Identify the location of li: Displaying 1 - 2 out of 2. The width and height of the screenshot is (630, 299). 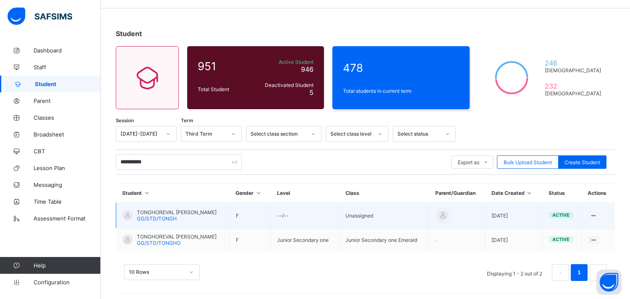
(514, 272).